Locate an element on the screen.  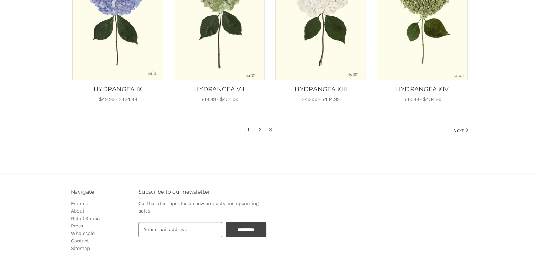
a: About is located at coordinates (77, 211).